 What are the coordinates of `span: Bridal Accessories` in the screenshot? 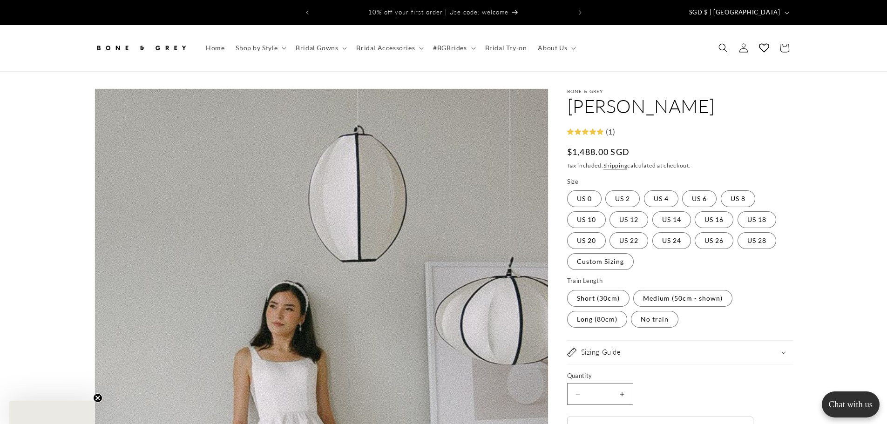 It's located at (386, 48).